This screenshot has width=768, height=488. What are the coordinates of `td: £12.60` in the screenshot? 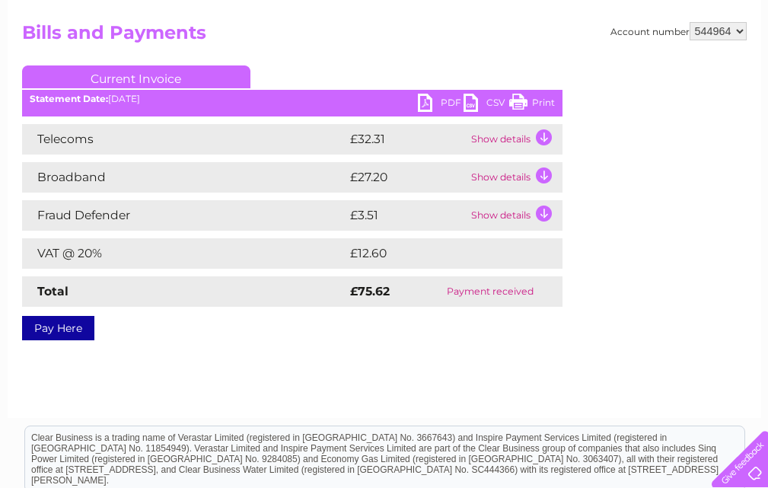 It's located at (439, 254).